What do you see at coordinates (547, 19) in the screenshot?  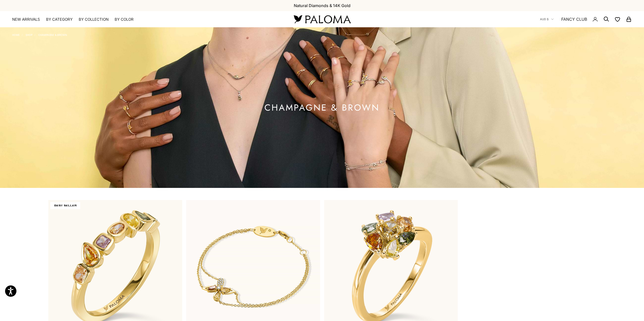 I see `button: AUD $` at bounding box center [547, 19].